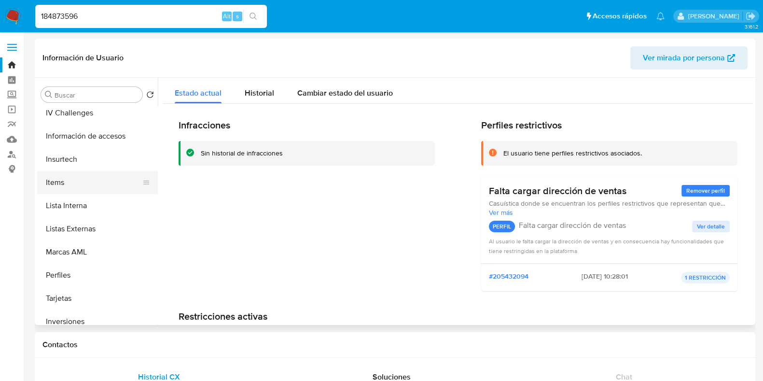 This screenshot has width=763, height=381. I want to click on button: Marcas AML, so click(97, 252).